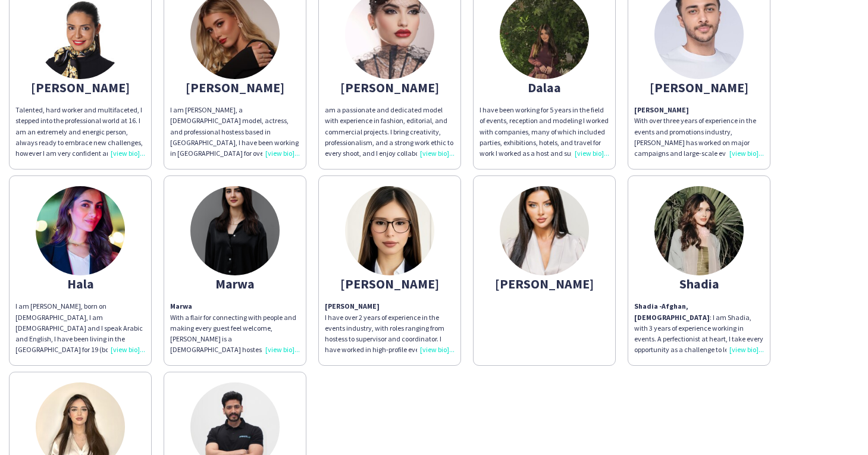 The image size is (868, 455). What do you see at coordinates (648, 306) in the screenshot?
I see `strong: Shadia -` at bounding box center [648, 306].